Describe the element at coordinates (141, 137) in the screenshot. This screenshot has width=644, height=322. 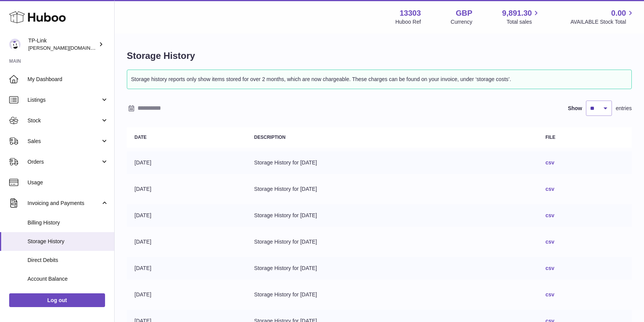
I see `strong: Date` at that location.